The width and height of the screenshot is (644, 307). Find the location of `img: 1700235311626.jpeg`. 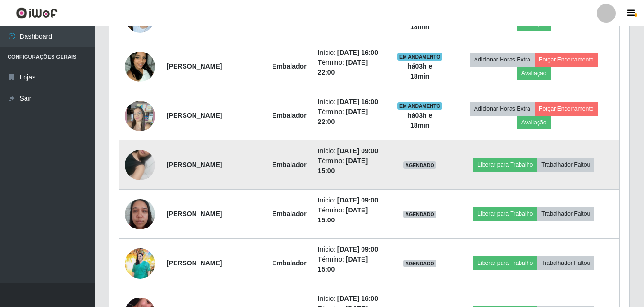

img: 1700235311626.jpeg is located at coordinates (140, 165).